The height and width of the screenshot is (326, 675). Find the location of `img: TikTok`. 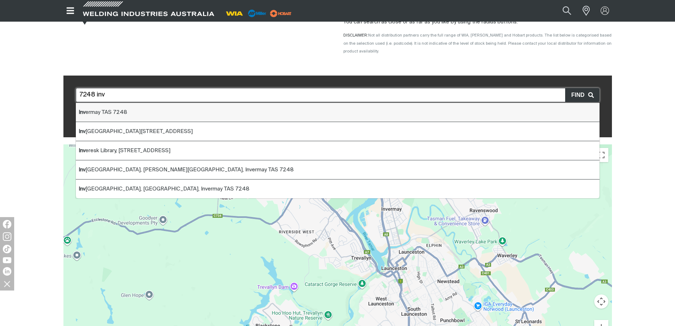

img: TikTok is located at coordinates (7, 249).